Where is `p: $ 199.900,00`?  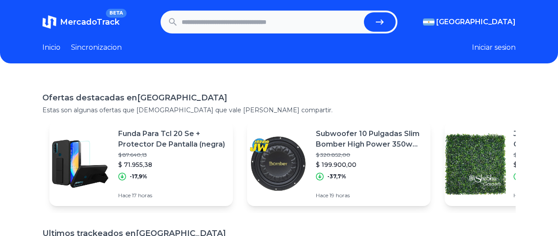 p: $ 199.900,00 is located at coordinates (370, 165).